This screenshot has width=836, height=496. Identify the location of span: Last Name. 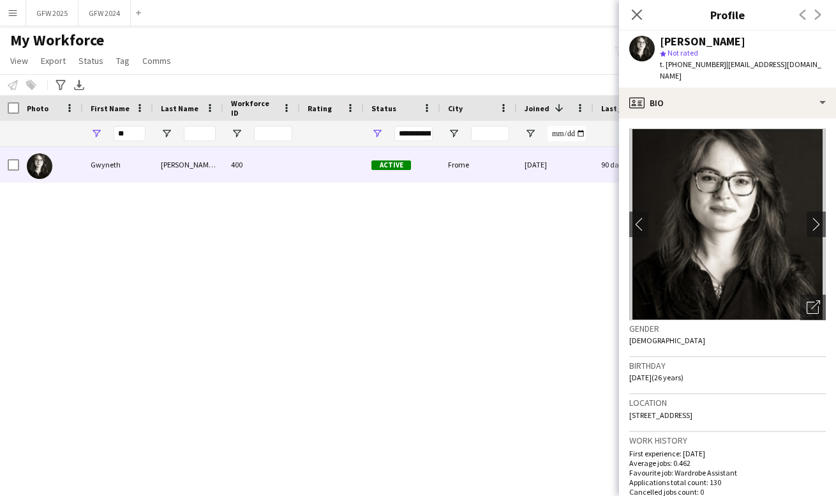
(179, 108).